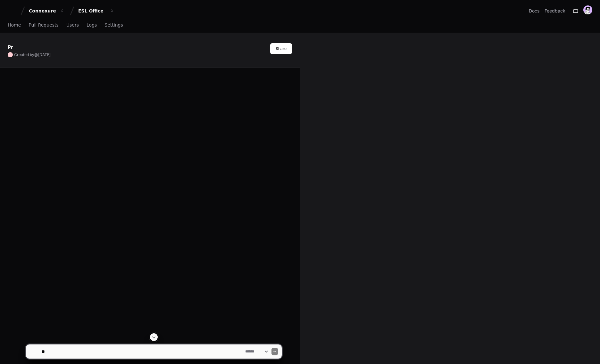 This screenshot has height=364, width=600. I want to click on button: Feedback, so click(555, 11).